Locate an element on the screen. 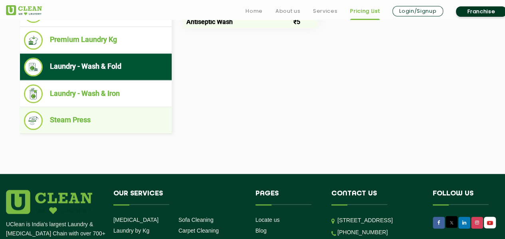  a: Carpet Cleaning is located at coordinates (198, 230).